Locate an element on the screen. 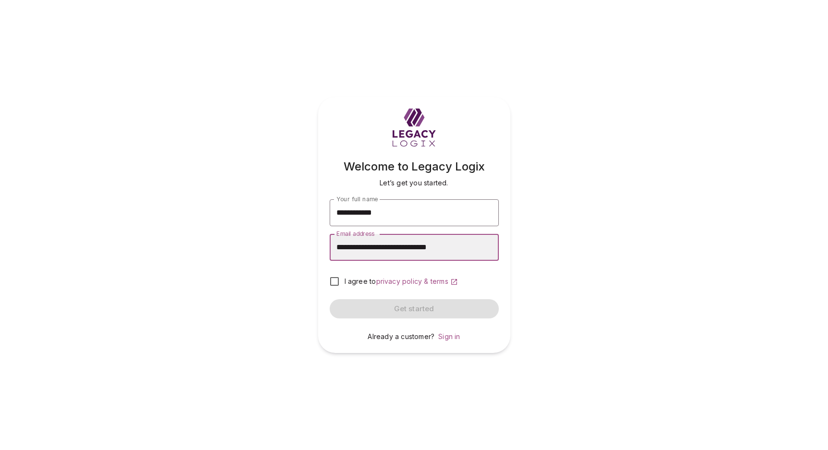  span: privacy policy & terms is located at coordinates (412, 281).